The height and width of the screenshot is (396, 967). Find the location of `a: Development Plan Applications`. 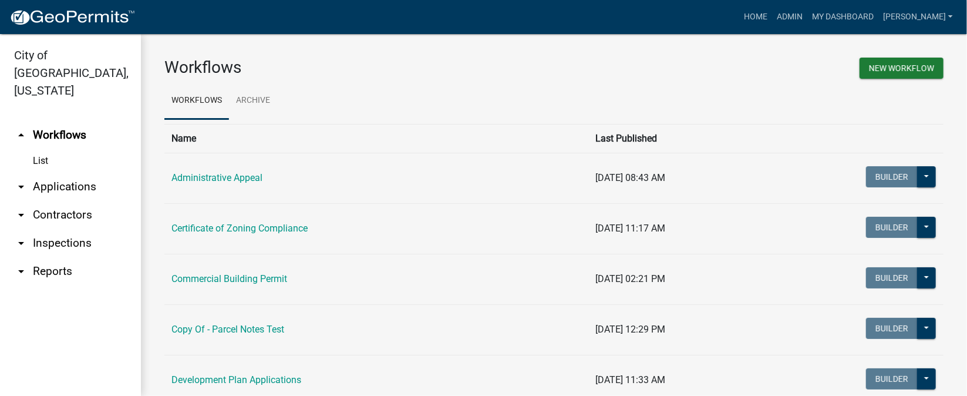

a: Development Plan Applications is located at coordinates (236, 379).